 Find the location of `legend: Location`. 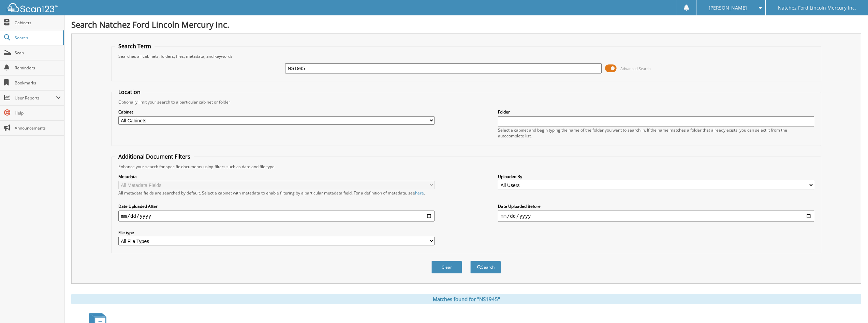

legend: Location is located at coordinates (129, 92).